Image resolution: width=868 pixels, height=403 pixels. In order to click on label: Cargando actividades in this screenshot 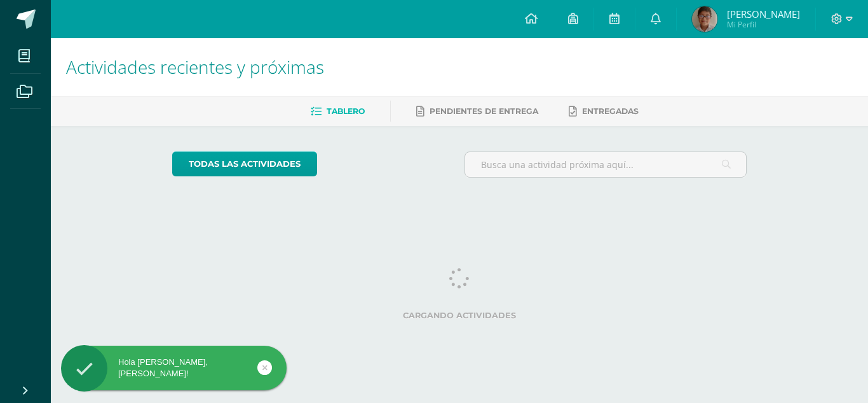, I will do `click(460, 315)`.